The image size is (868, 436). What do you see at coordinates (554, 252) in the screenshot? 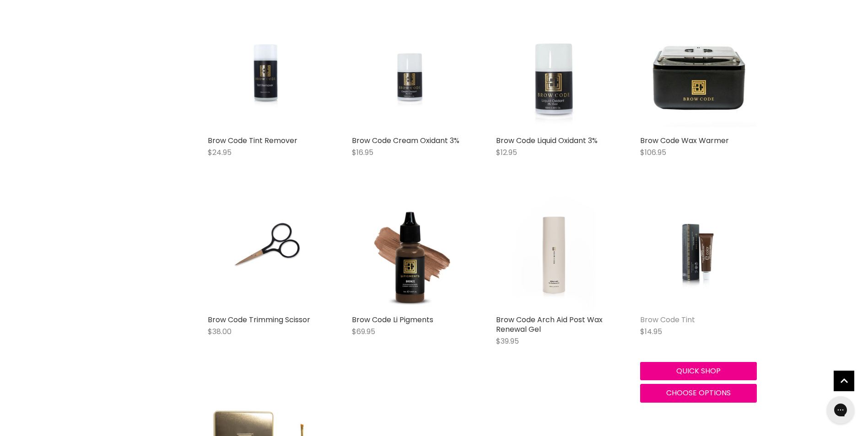
I see `img: Brow Code Arch Aid Post Wax Renewal Gel` at bounding box center [554, 252].